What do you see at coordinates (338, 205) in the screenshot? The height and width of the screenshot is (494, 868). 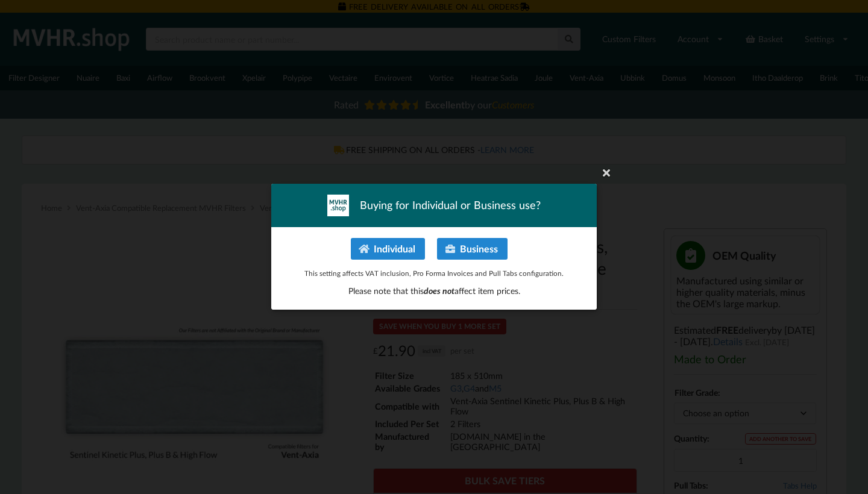 I see `img: mvhr-inverted.png` at bounding box center [338, 205].